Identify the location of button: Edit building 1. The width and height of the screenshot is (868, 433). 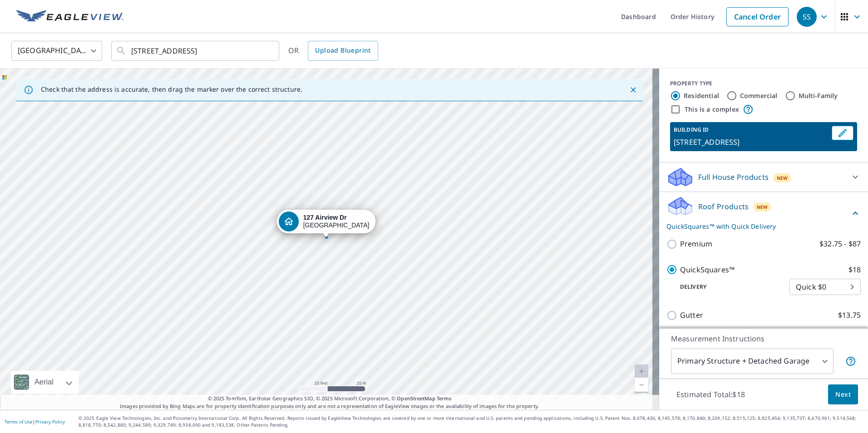
(842, 133).